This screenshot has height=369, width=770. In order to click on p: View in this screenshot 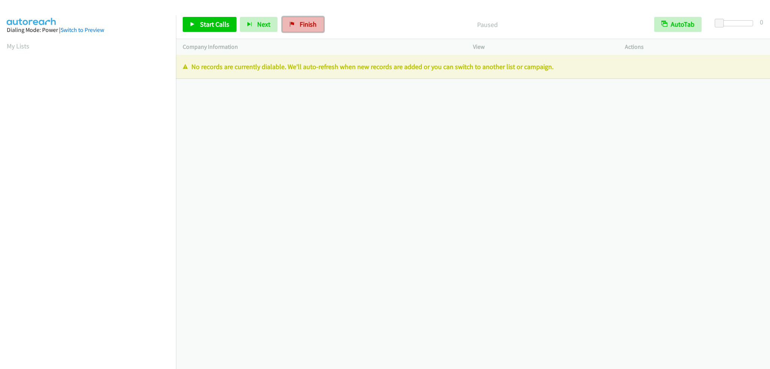, I will do `click(542, 47)`.